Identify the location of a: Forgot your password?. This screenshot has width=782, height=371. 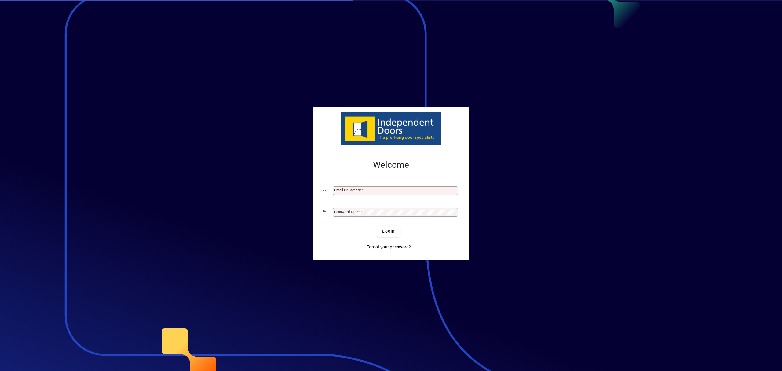
(388, 247).